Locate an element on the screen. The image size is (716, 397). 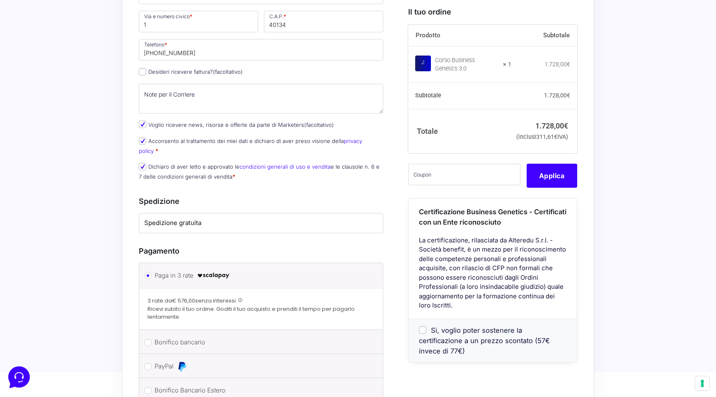
img: Corso Business Genetics 3.0 is located at coordinates (423, 63).